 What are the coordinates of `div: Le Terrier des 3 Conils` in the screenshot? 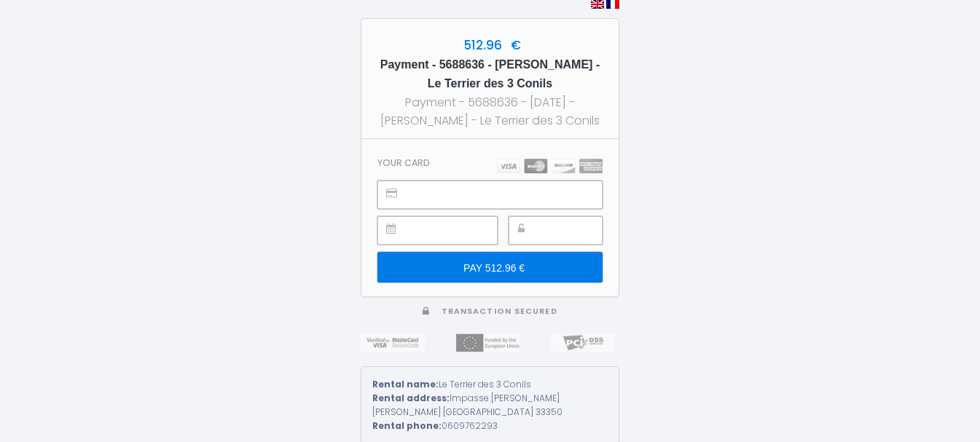 It's located at (490, 385).